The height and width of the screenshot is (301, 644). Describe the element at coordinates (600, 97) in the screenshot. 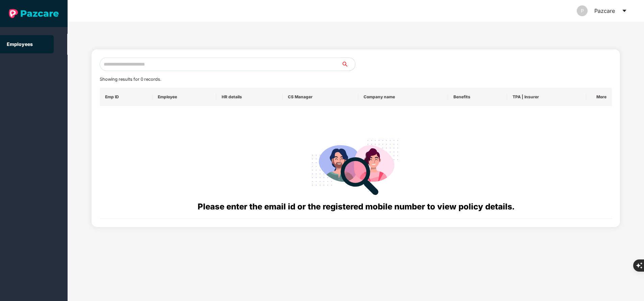

I see `th: More` at that location.